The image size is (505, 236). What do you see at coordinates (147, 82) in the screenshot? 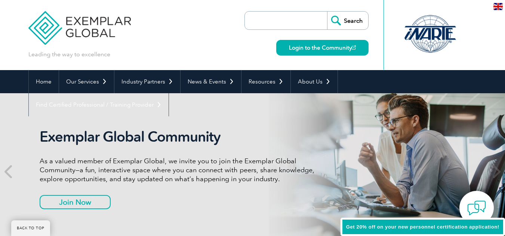
I see `a: Industry Partners` at bounding box center [147, 82].